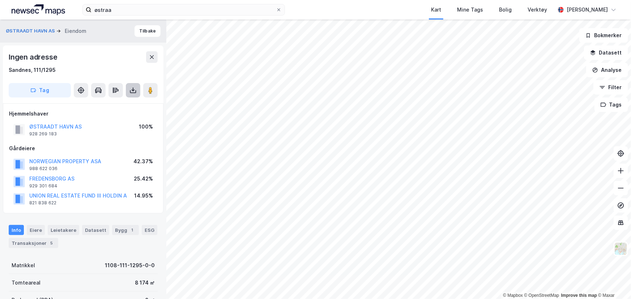 The image size is (631, 299). What do you see at coordinates (505, 10) in the screenshot?
I see `div: Bolig` at bounding box center [505, 10].